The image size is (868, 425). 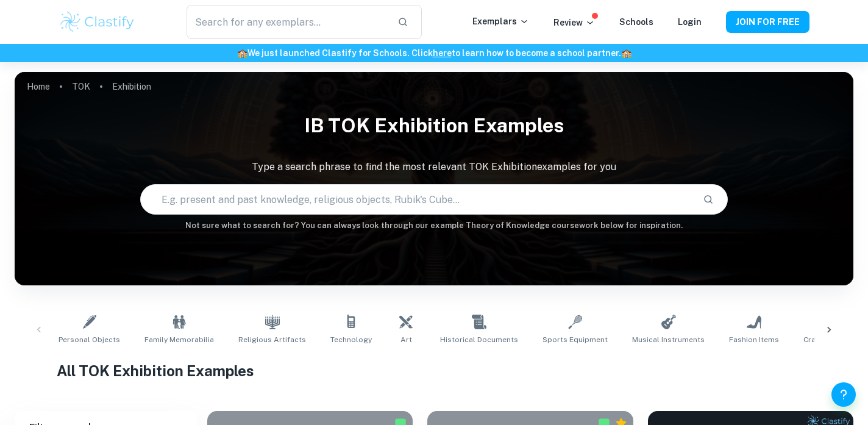 I want to click on span: Technology, so click(x=351, y=340).